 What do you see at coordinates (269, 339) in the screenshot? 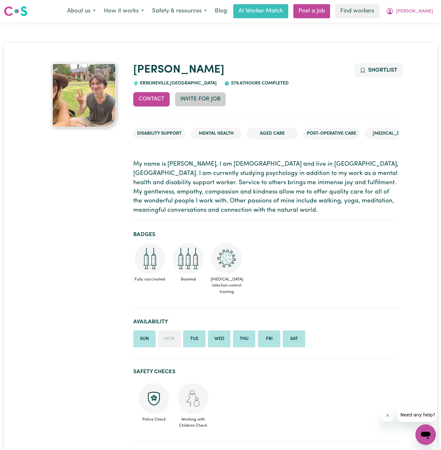
I see `li: Available on Friday` at bounding box center [269, 339].